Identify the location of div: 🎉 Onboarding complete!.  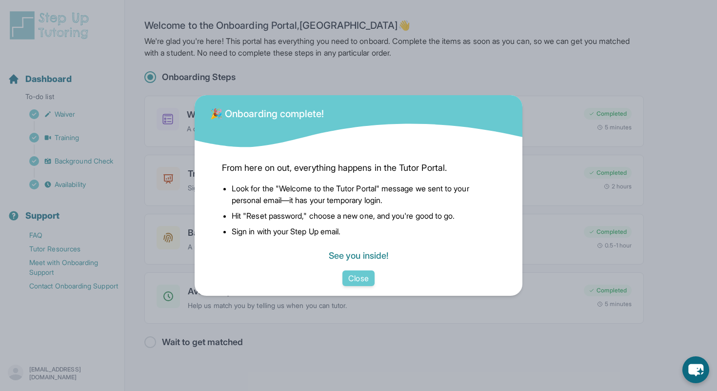
(267, 111).